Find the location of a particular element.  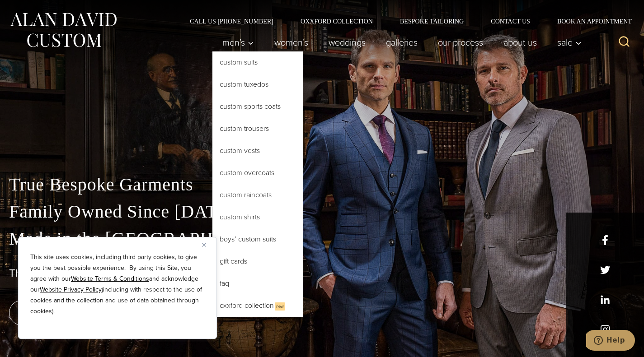

p: This site uses cookies, including third party cookies, to give you the best possible experience. ... is located at coordinates (118, 285).